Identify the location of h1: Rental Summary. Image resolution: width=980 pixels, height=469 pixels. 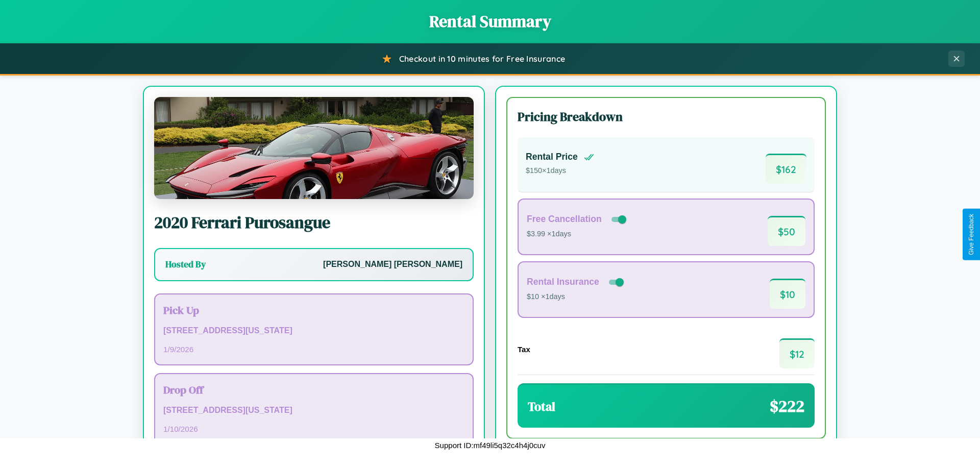
(490, 22).